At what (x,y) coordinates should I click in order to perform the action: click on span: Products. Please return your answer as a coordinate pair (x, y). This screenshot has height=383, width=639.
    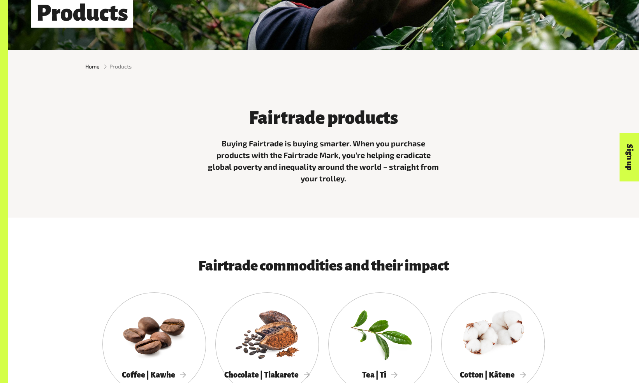
    Looking at the image, I should click on (120, 66).